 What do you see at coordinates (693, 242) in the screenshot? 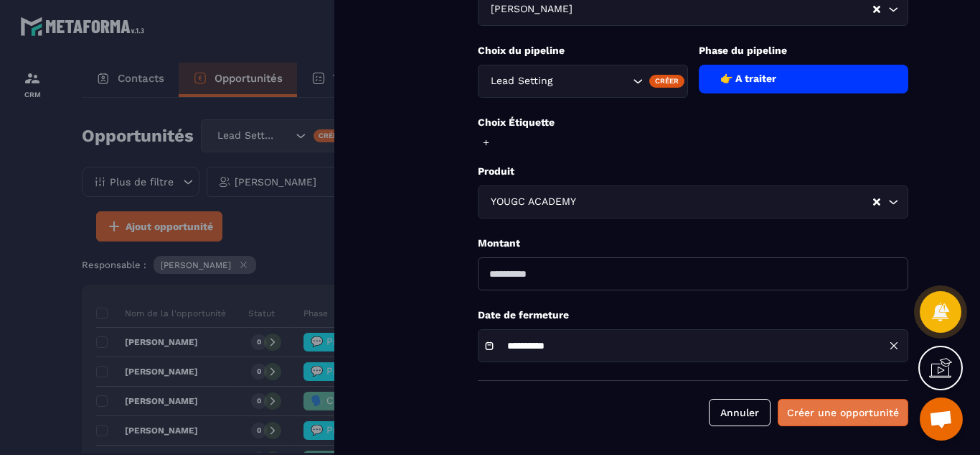
I see `p: Montant` at bounding box center [693, 242].